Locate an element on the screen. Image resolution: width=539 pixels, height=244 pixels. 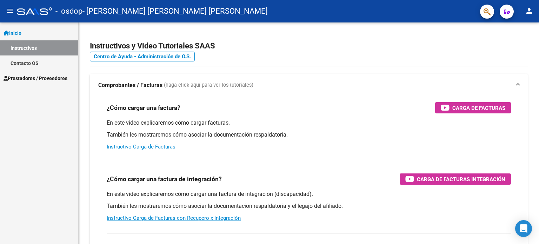
p: También les mostraremos cómo asociar la documentación respaldatoria. is located at coordinates (309, 135).